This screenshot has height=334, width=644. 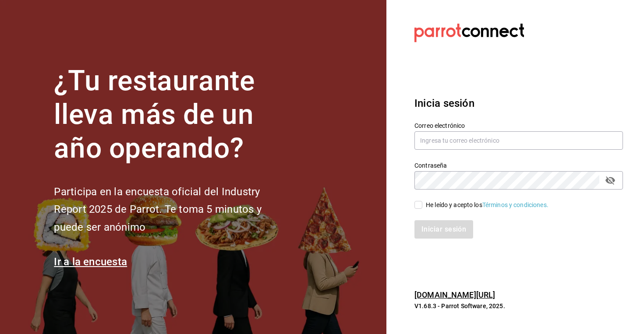 I want to click on label: Correo electrónico, so click(x=518, y=125).